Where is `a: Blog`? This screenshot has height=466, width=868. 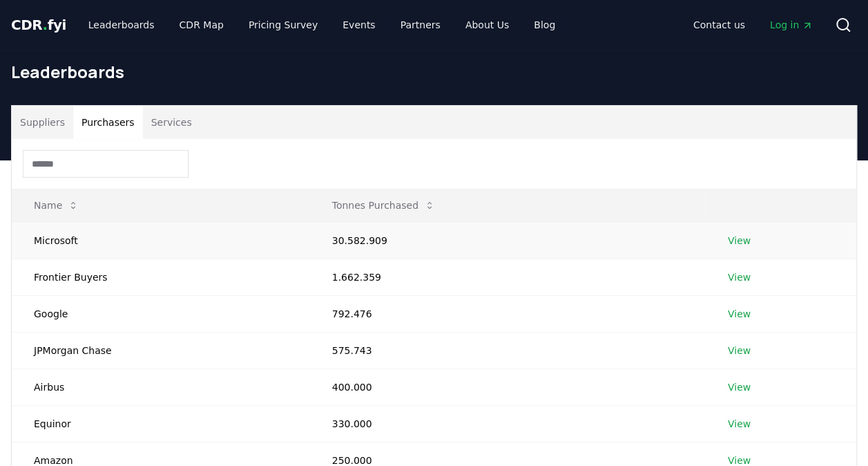
a: Blog is located at coordinates (544, 25).